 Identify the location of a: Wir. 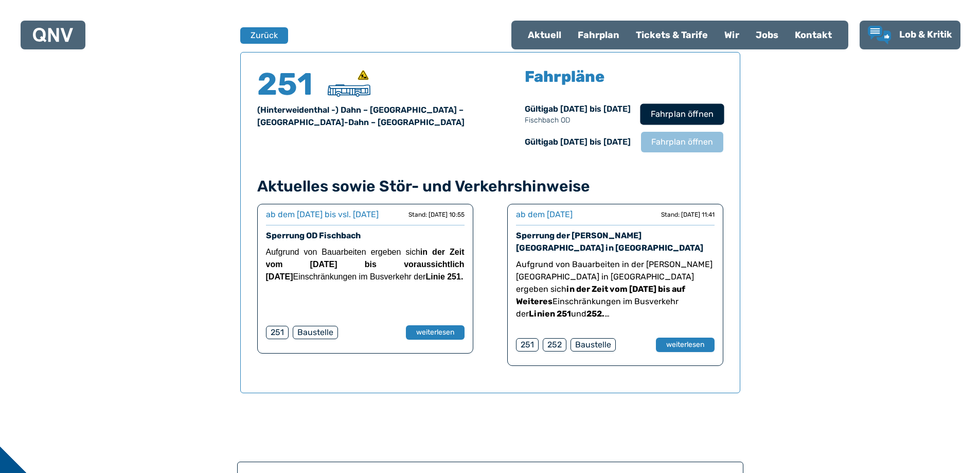
(731, 35).